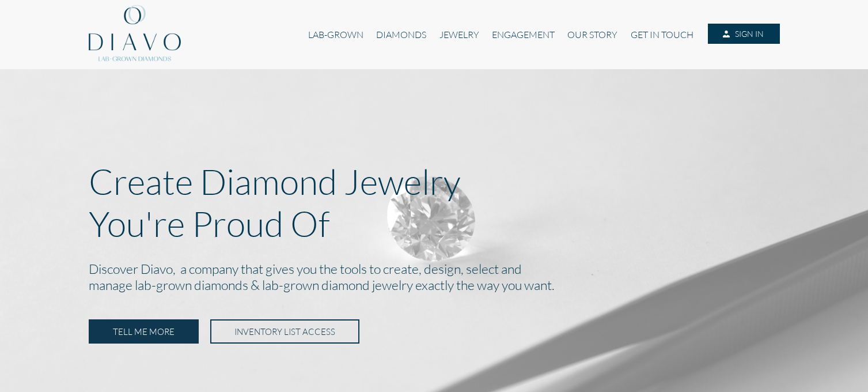 This screenshot has height=392, width=868. I want to click on a: JEWELRY, so click(459, 35).